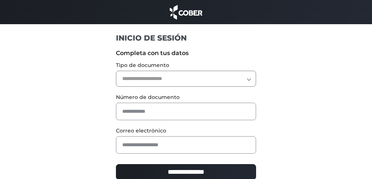  What do you see at coordinates (186, 12) in the screenshot?
I see `img: cober_marca.png` at bounding box center [186, 12].